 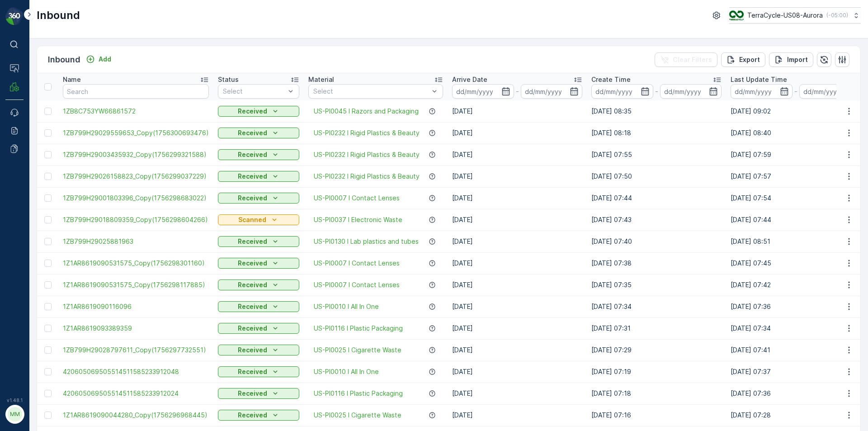 I want to click on a: 1ZB8C753YW66861572, so click(x=136, y=112).